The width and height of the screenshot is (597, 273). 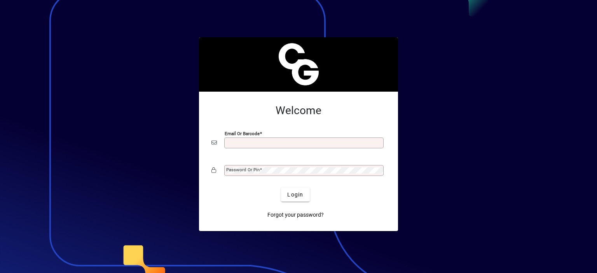 I want to click on h2: Welcome, so click(x=299, y=111).